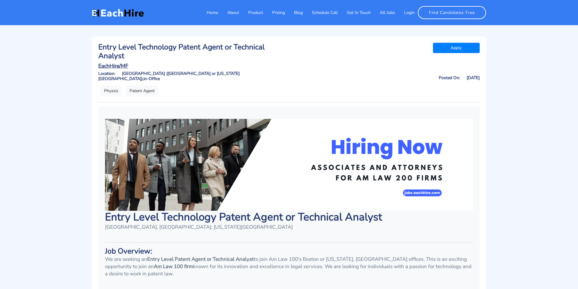 Image resolution: width=578 pixels, height=289 pixels. Describe the element at coordinates (452, 12) in the screenshot. I see `a: Find Candidates Free` at that location.